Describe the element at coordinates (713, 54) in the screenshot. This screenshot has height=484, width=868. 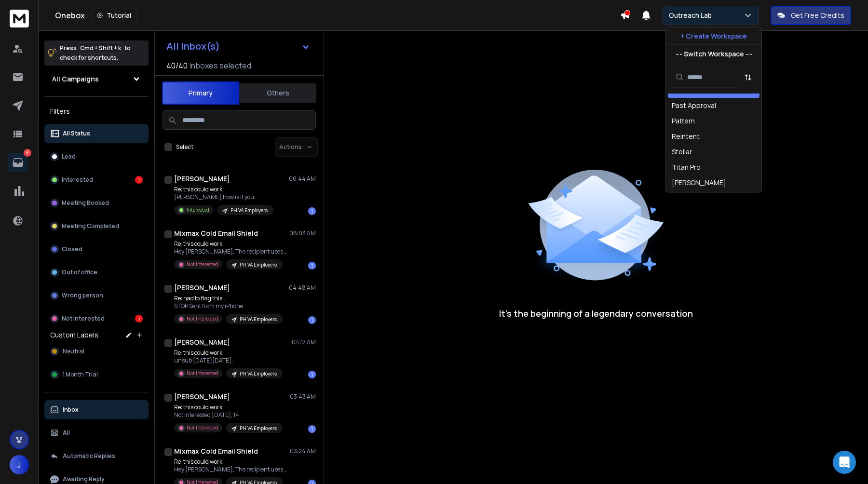
I see `p: --- Switch Workspace ---` at that location.